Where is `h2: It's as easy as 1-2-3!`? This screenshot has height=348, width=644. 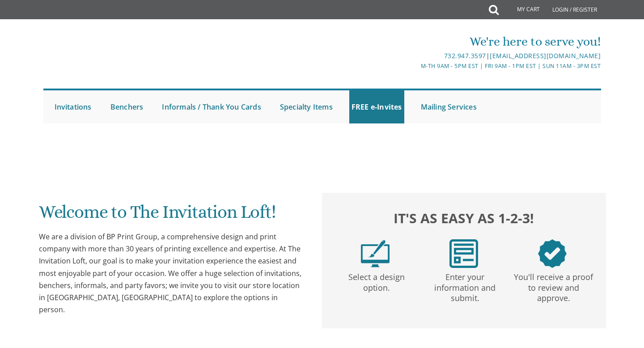
h2: It's as easy as 1-2-3! is located at coordinates (464, 218).